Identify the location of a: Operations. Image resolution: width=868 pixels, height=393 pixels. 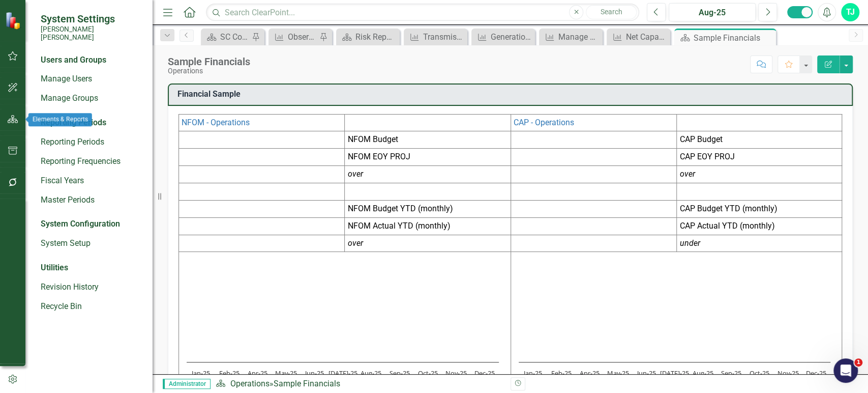
(249, 383).